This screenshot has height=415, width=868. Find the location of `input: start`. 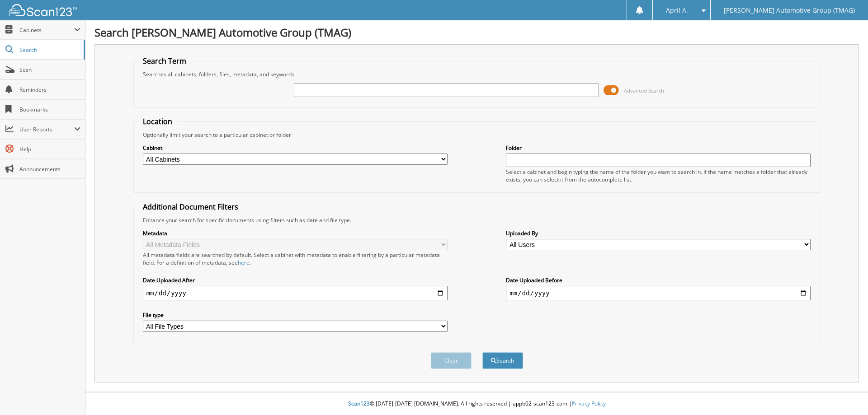

input: start is located at coordinates (295, 293).